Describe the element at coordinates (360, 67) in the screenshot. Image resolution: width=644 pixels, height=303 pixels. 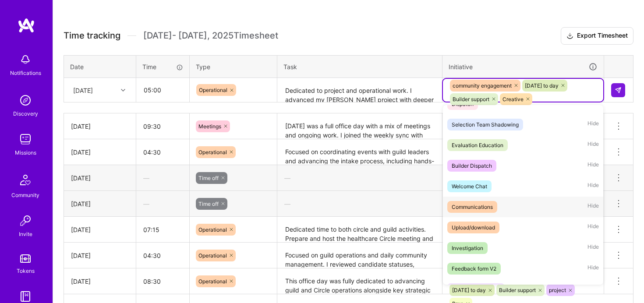
I see `th: Task` at that location.